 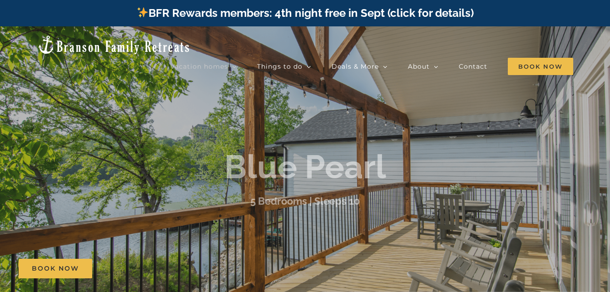 What do you see at coordinates (203, 66) in the screenshot?
I see `a: Vacation homes` at bounding box center [203, 66].